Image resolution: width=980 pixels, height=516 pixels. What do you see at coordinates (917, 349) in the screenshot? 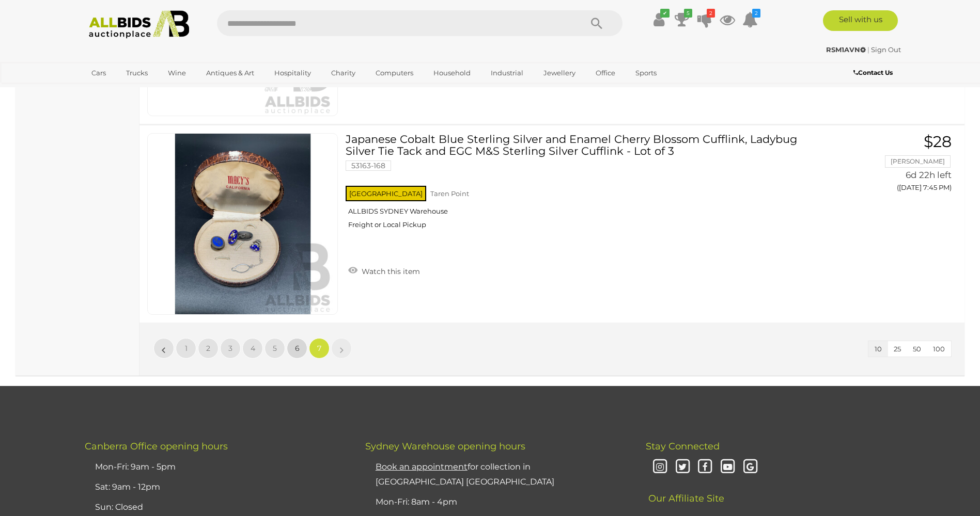
I see `span: 50` at bounding box center [917, 349].